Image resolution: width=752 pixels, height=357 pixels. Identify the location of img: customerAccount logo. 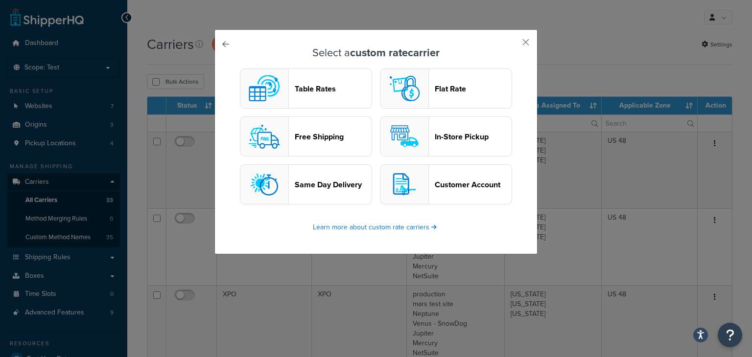
(404, 185).